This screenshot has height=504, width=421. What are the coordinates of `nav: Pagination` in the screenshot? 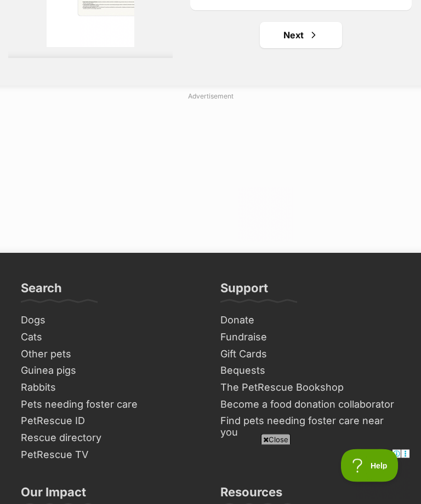 It's located at (301, 36).